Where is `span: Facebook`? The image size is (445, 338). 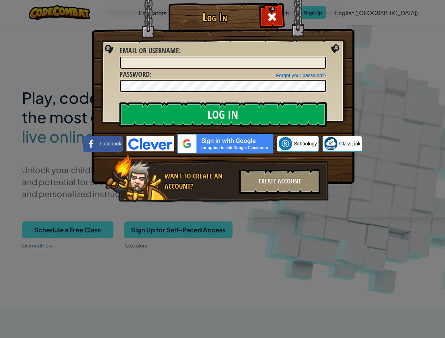 span: Facebook is located at coordinates (110, 144).